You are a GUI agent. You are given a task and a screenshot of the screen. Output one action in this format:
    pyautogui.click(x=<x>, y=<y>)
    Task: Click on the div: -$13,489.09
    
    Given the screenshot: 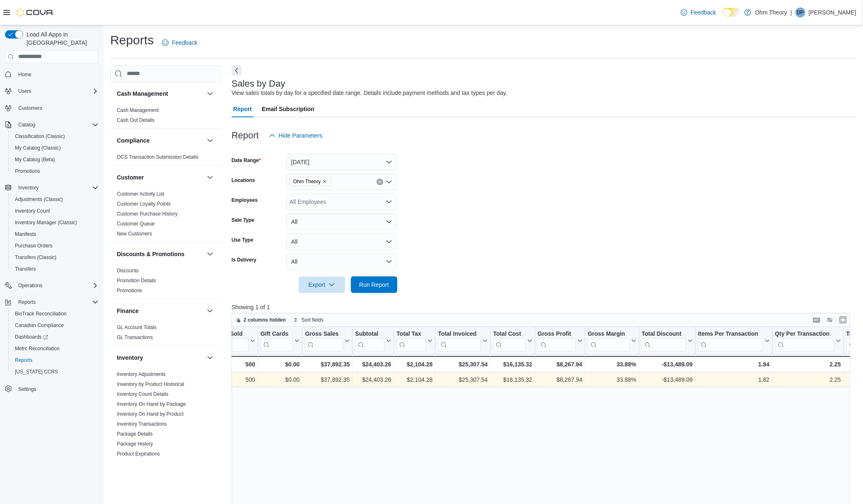 What is the action you would take?
    pyautogui.click(x=667, y=364)
    